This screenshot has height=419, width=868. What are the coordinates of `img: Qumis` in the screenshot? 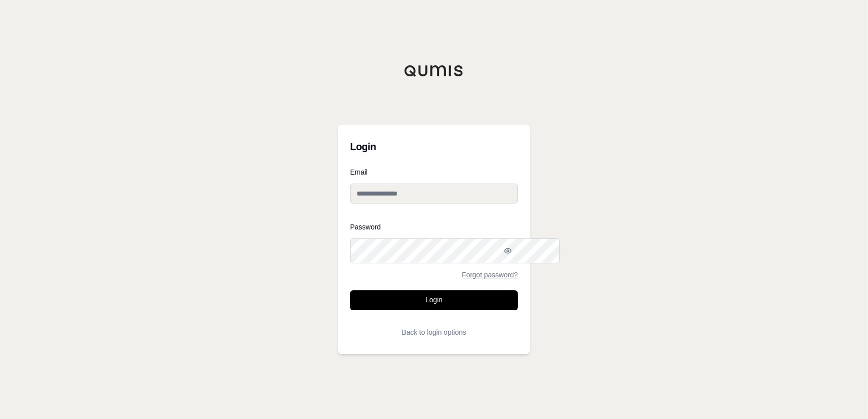 It's located at (434, 71).